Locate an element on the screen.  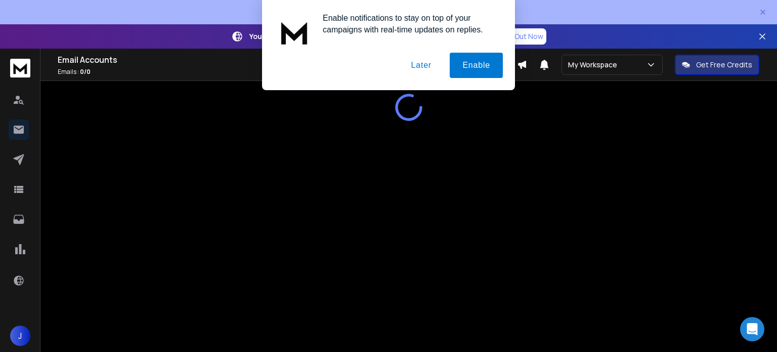
img: notification icon is located at coordinates (294, 32).